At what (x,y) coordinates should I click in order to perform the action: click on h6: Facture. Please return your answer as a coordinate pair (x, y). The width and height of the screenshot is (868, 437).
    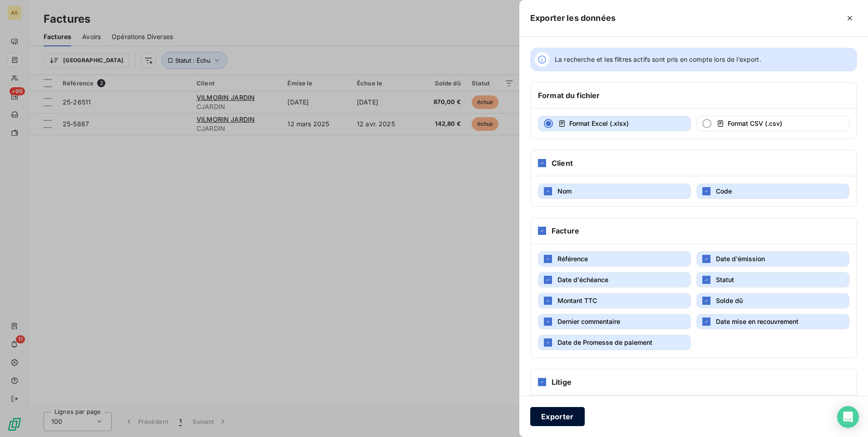
    Looking at the image, I should click on (565, 230).